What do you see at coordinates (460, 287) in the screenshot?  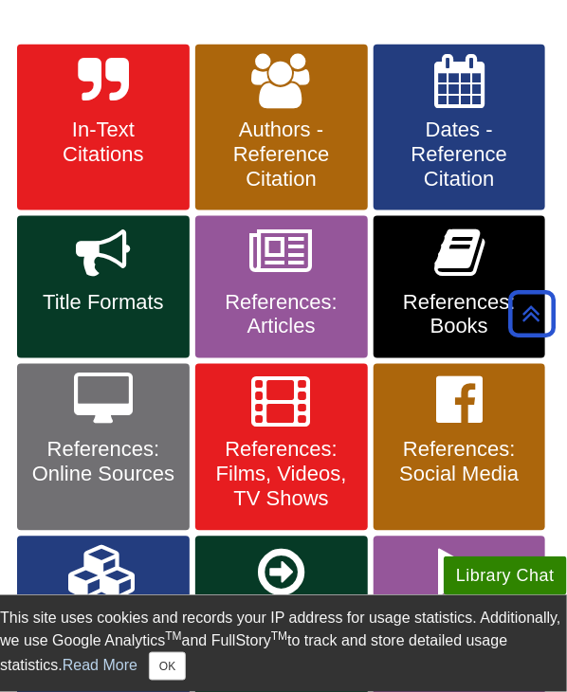 I see `a: References: Books` at bounding box center [460, 287].